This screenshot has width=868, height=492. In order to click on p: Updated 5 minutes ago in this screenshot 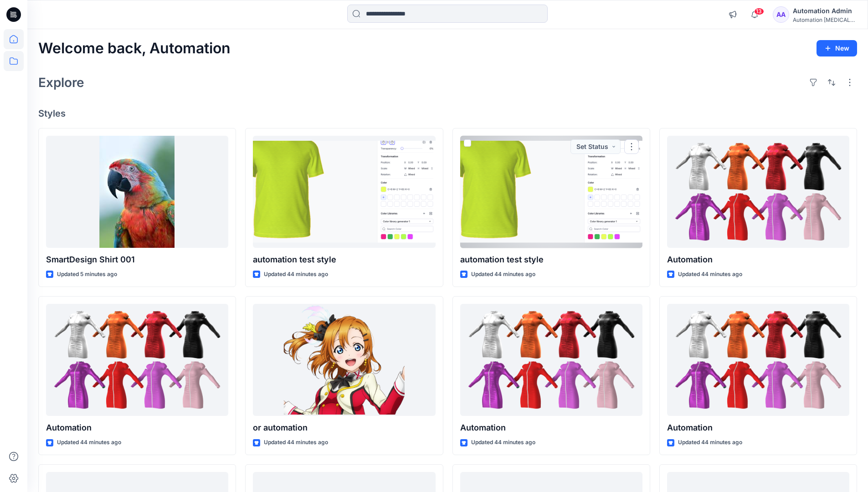, I will do `click(87, 274)`.